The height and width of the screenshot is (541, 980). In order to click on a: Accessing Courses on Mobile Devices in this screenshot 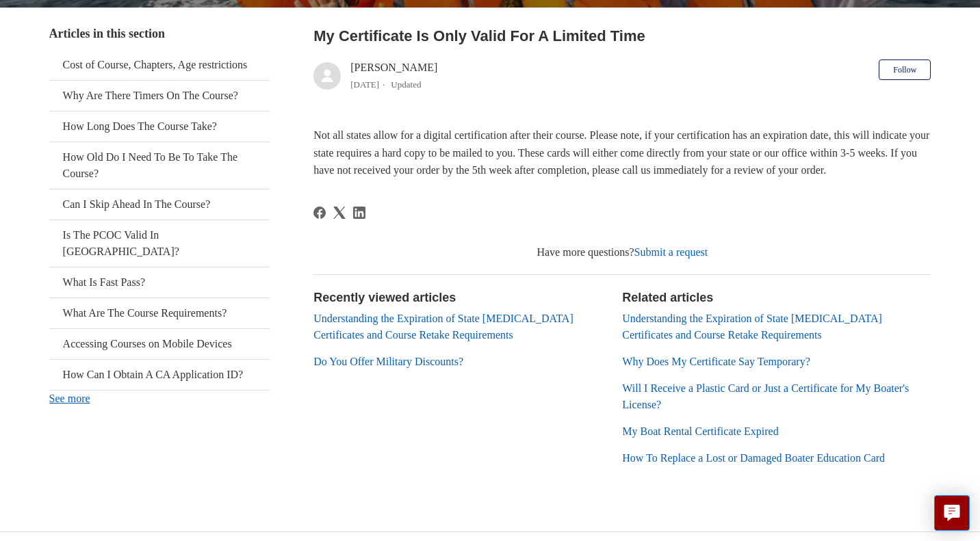, I will do `click(159, 344)`.